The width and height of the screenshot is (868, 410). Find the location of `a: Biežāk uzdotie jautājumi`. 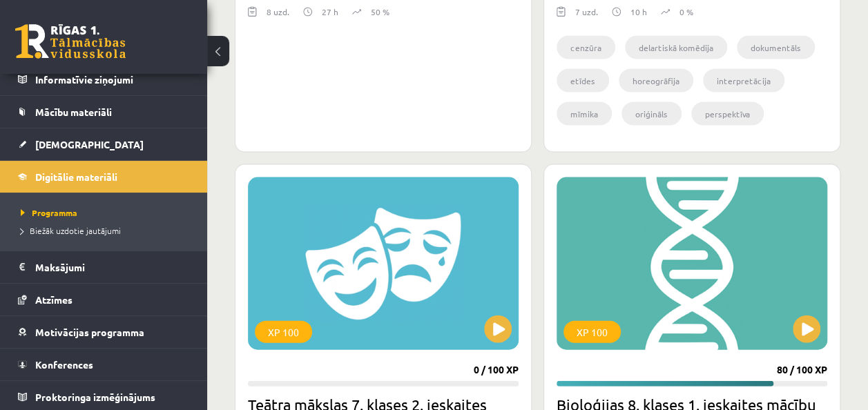

a: Biežāk uzdotie jautājumi is located at coordinates (107, 230).